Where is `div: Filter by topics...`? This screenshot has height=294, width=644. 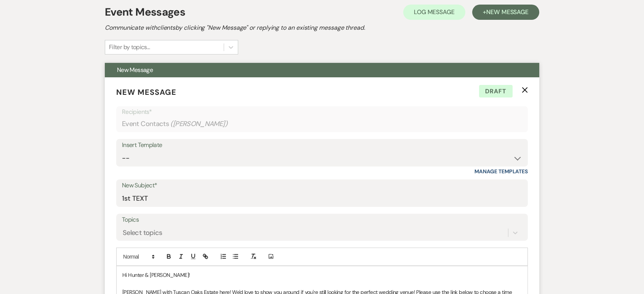
div: Filter by topics... is located at coordinates (129, 47).